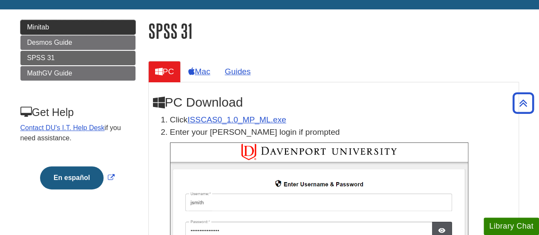  I want to click on span: Minitab, so click(38, 27).